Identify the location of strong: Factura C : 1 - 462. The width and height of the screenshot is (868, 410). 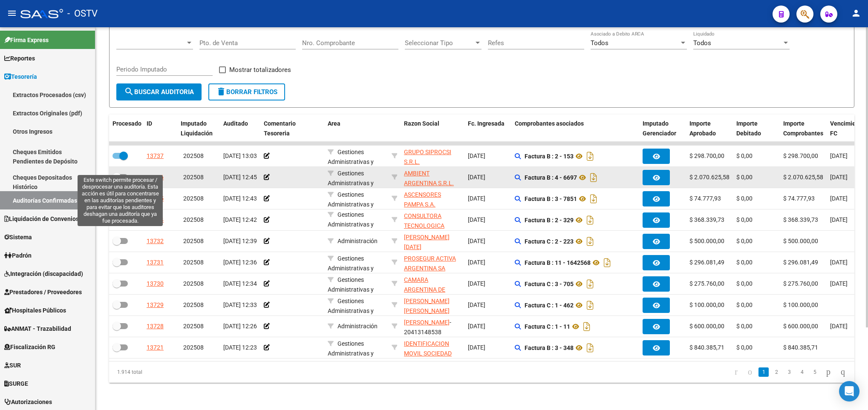
(549, 306).